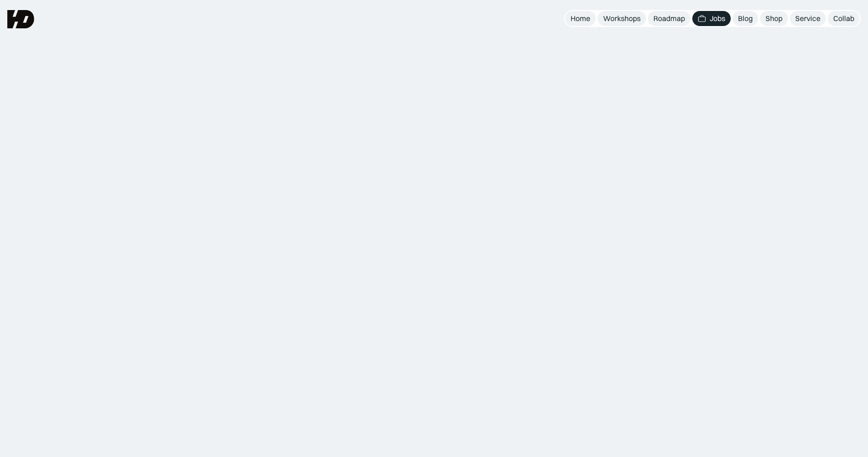 The height and width of the screenshot is (457, 868). What do you see at coordinates (580, 18) in the screenshot?
I see `div: Home` at bounding box center [580, 18].